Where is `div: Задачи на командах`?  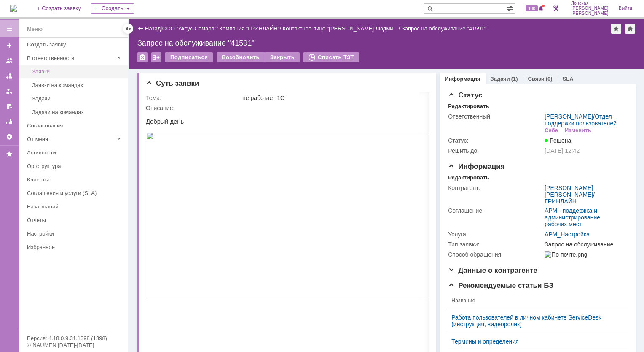 div: Задачи на командах is located at coordinates (78, 112).